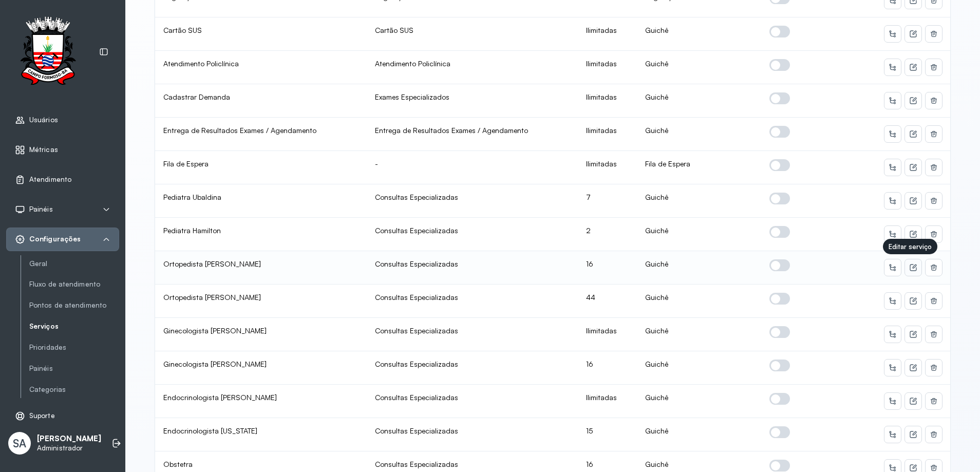 This screenshot has width=980, height=472. Describe the element at coordinates (607, 301) in the screenshot. I see `td: 44` at that location.